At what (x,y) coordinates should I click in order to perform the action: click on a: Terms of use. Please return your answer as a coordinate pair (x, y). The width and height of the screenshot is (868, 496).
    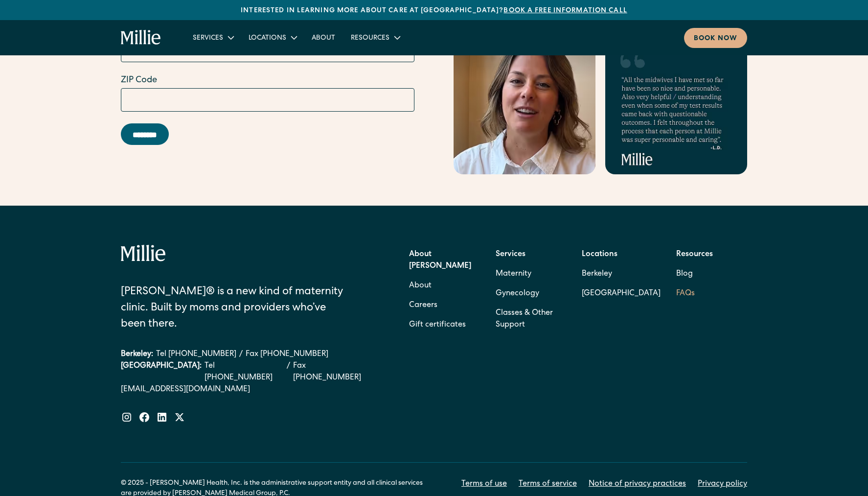
    Looking at the image, I should click on (484, 484).